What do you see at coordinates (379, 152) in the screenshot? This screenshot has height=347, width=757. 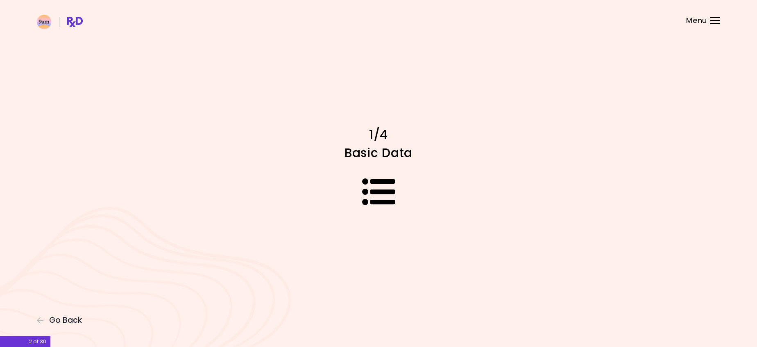 I see `h1: Basic Data` at bounding box center [379, 152].